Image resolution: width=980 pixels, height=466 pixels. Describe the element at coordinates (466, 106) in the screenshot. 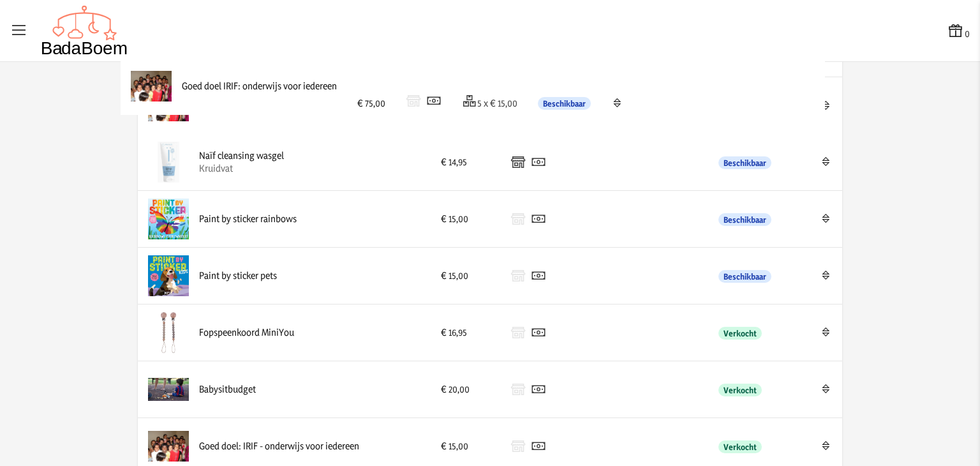

I see `div: € 75,00` at that location.